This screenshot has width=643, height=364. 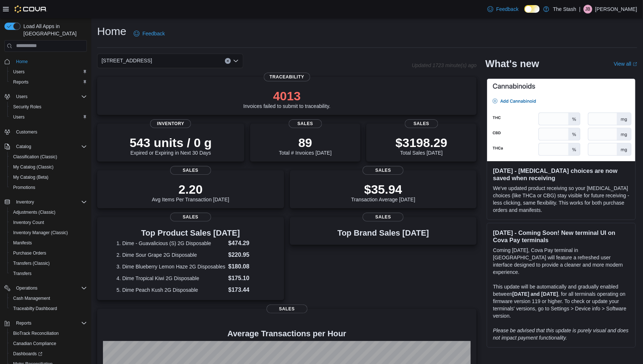 What do you see at coordinates (507, 9) in the screenshot?
I see `span: Feedback` at bounding box center [507, 9].